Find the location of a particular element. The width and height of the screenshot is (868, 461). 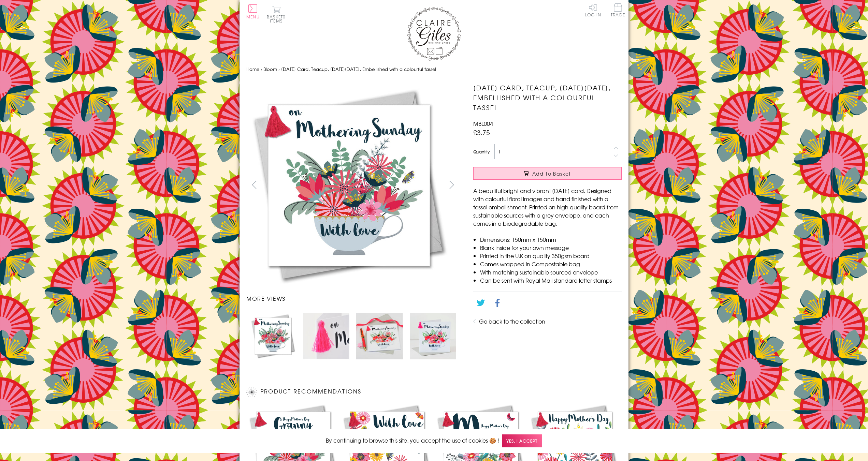

label: Quantity is located at coordinates (481, 152).